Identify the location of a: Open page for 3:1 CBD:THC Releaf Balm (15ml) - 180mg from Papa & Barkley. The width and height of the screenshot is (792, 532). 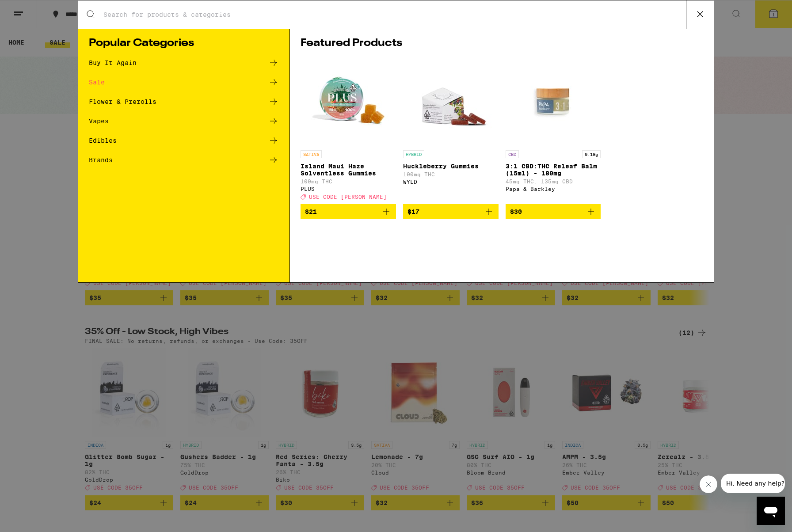
(553, 131).